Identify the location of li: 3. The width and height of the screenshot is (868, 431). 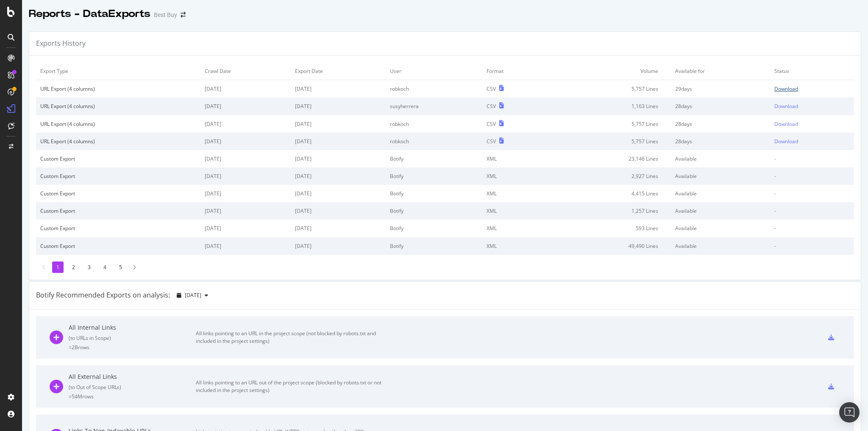
(89, 267).